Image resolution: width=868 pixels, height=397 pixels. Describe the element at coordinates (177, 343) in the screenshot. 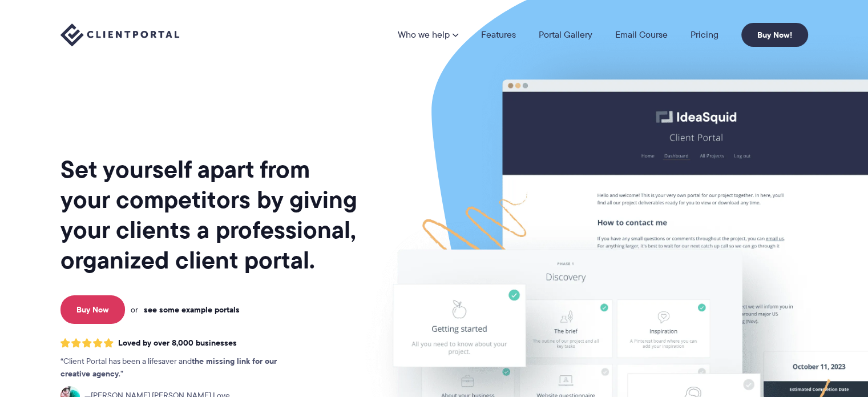

I see `span: Loved by over 8,000 businesses` at that location.